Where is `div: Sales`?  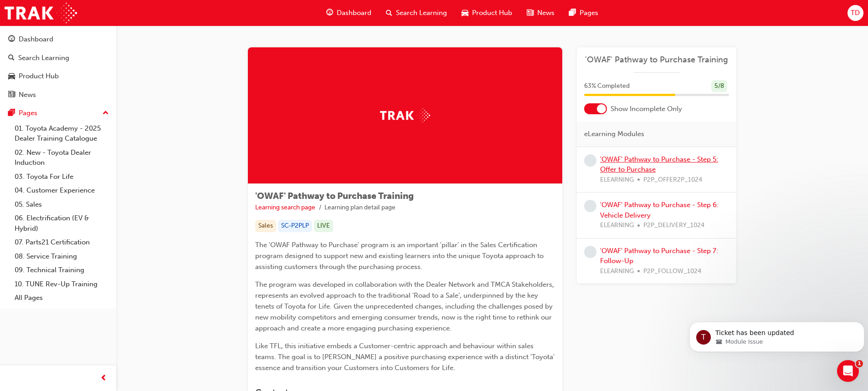 div: Sales is located at coordinates (266, 226).